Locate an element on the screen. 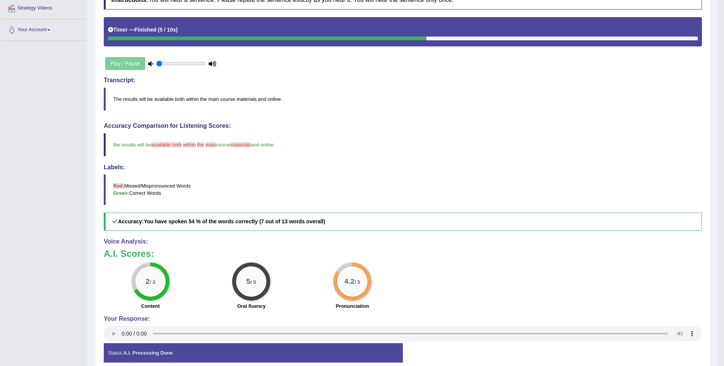  h5: Accuracy: is located at coordinates (403, 221).